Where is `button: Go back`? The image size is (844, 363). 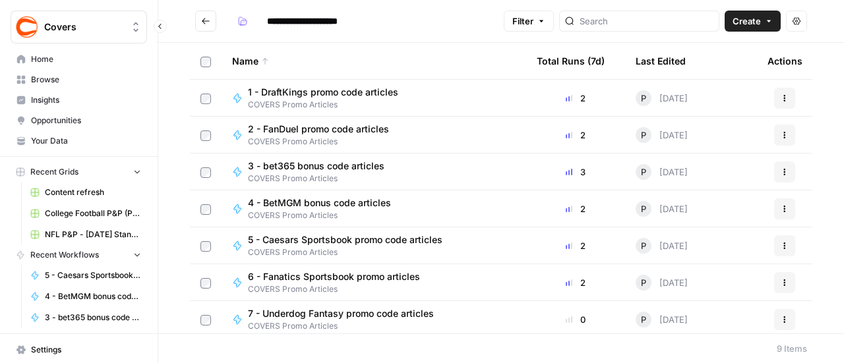
button: Go back is located at coordinates (206, 21).